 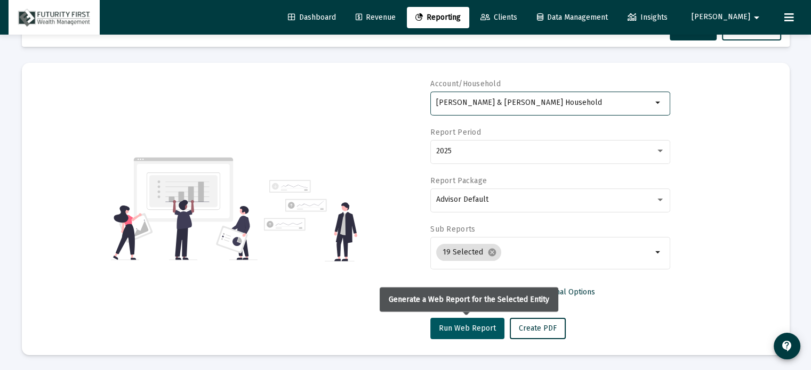 I want to click on span: Advisor Default, so click(x=462, y=199).